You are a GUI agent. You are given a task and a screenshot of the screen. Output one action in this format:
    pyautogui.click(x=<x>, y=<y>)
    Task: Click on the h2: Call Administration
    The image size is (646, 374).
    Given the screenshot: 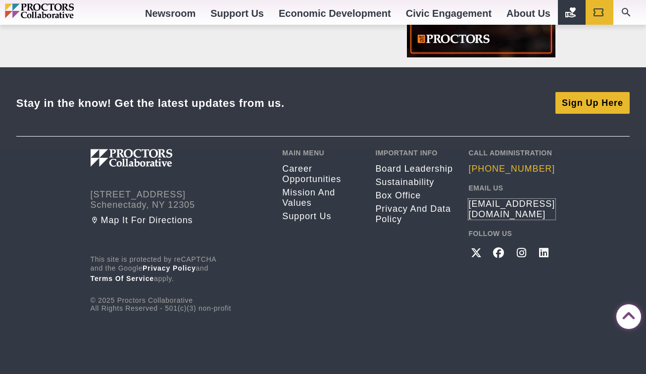 What is the action you would take?
    pyautogui.click(x=511, y=153)
    